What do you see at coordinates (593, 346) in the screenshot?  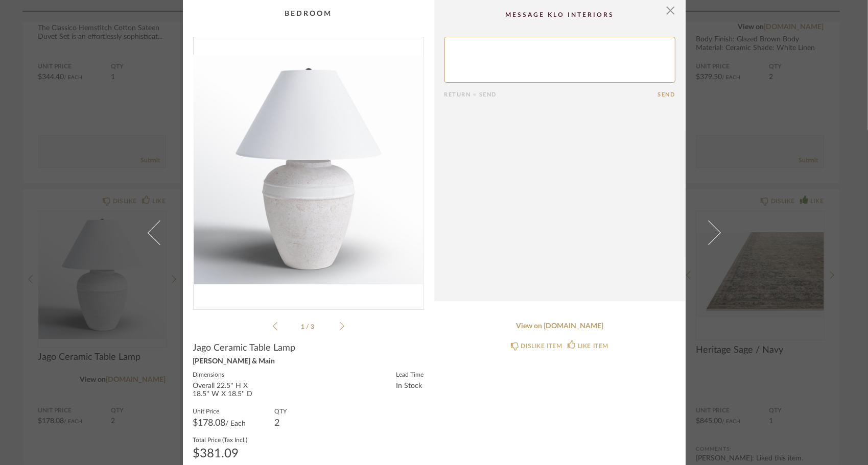 I see `div: LIKE ITEM` at bounding box center [593, 346].